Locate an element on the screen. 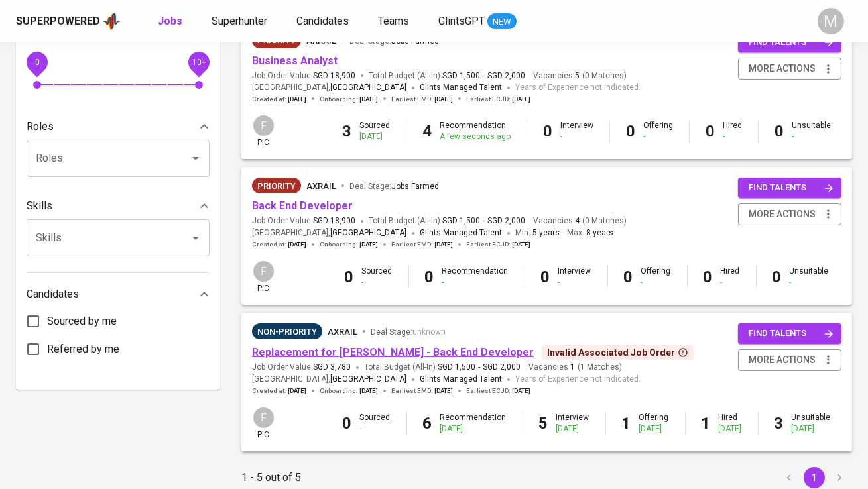 The width and height of the screenshot is (868, 489). span: Priority is located at coordinates (276, 186).